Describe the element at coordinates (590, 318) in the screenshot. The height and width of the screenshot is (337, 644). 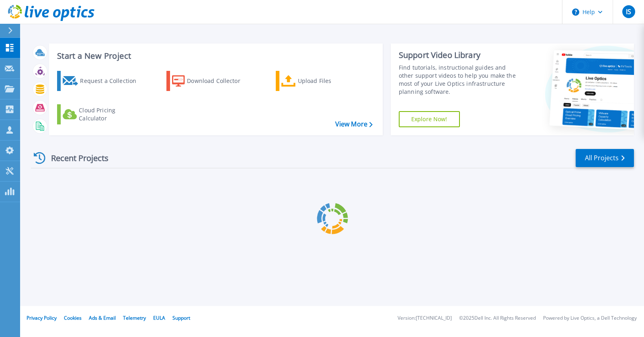
I see `li: Powered by Live Optics, a Dell Technology` at that location.